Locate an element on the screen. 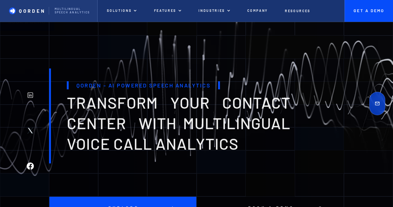 The height and width of the screenshot is (207, 393). p: Get A Demo is located at coordinates (370, 11).